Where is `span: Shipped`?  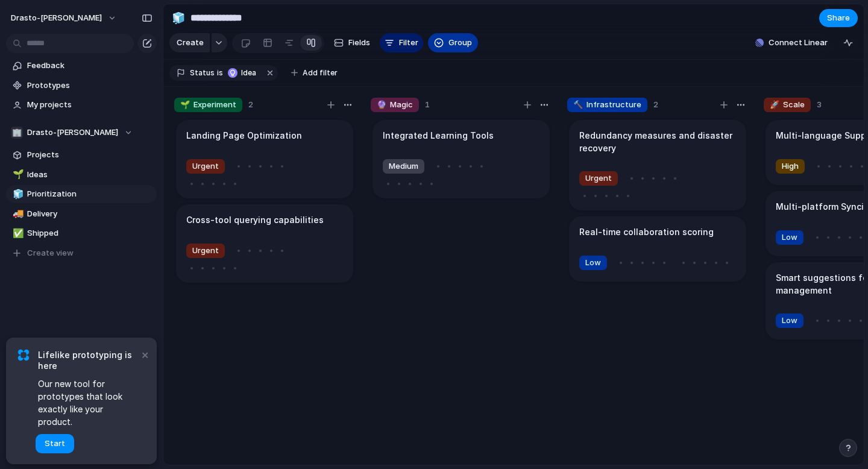 span: Shipped is located at coordinates (90, 233).